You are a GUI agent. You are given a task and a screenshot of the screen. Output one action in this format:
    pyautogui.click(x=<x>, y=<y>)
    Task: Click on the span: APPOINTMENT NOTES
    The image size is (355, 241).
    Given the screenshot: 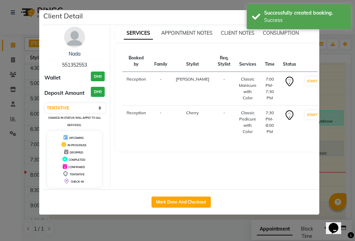 What is the action you would take?
    pyautogui.click(x=187, y=33)
    